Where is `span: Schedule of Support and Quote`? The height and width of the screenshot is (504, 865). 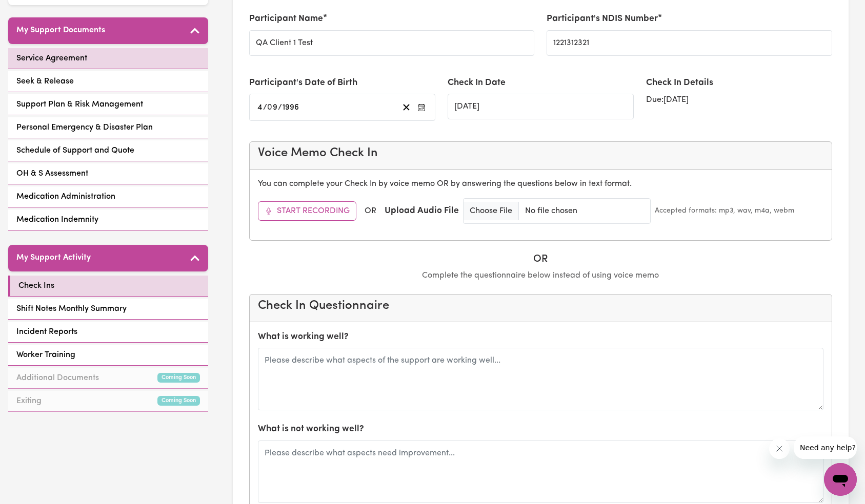
span: Schedule of Support and Quote is located at coordinates (75, 150).